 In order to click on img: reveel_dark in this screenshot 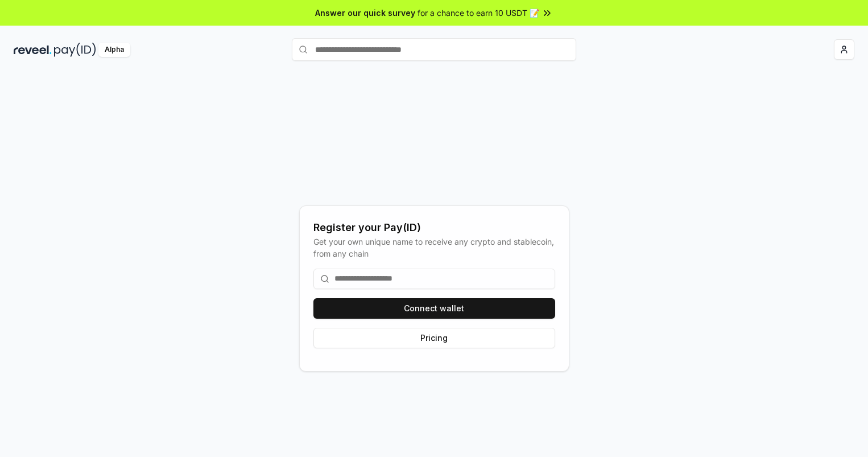, I will do `click(32, 49)`.